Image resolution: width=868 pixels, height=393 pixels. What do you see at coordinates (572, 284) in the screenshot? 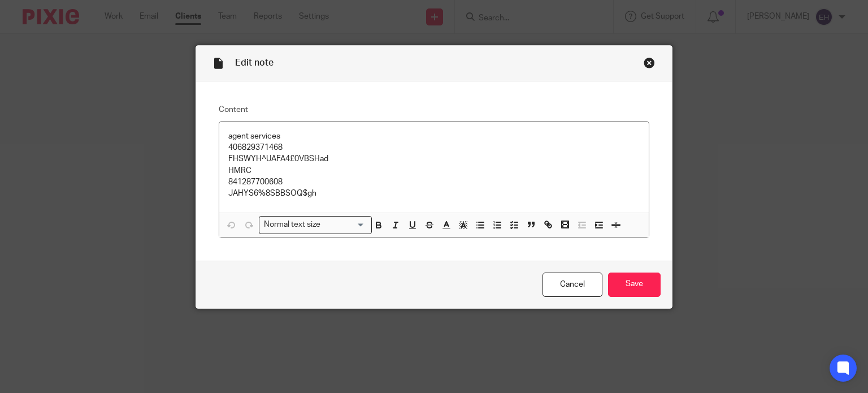
I see `a: Cancel` at bounding box center [572, 284].